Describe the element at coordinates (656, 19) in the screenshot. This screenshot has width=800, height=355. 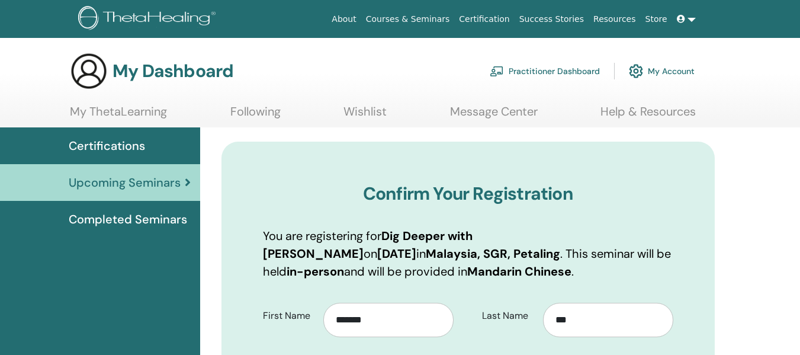
I see `a: Store` at that location.